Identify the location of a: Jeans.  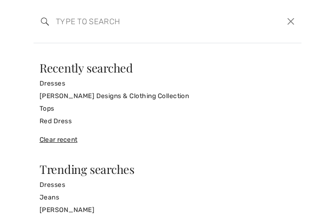
(167, 197).